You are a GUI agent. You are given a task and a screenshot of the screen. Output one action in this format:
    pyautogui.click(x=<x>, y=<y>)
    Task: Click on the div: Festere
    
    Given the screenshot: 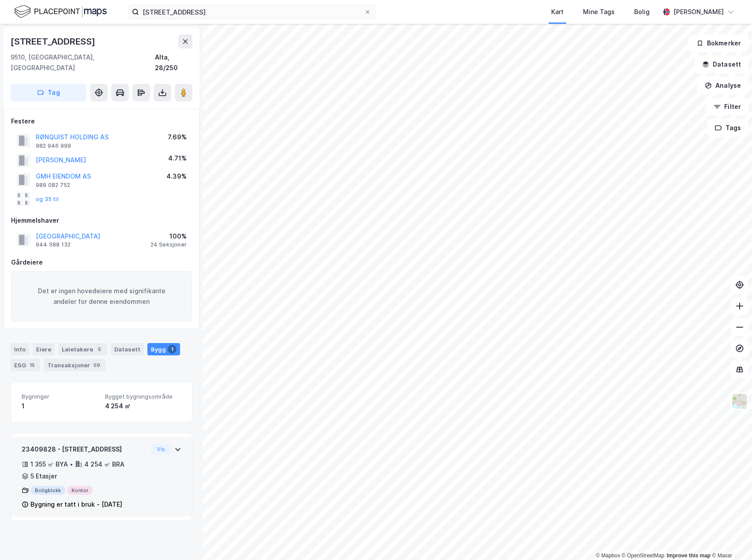 What is the action you would take?
    pyautogui.click(x=102, y=122)
    